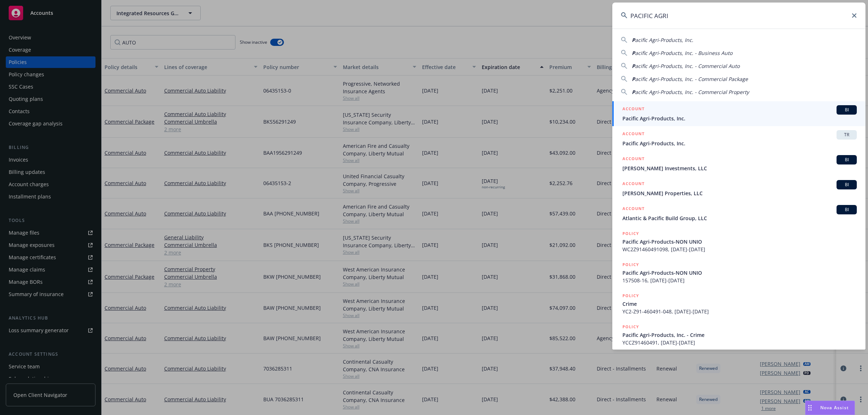  I want to click on span: Pacific Agri-Products, Inc. - Crime, so click(740, 335).